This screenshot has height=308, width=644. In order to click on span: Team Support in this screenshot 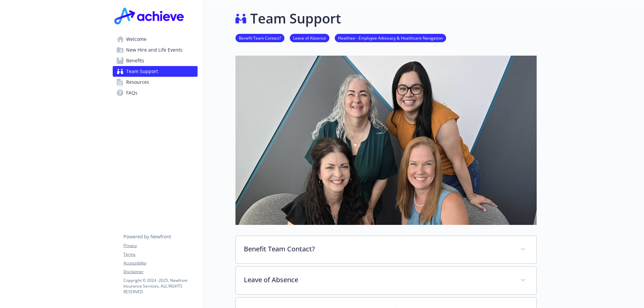, I will do `click(142, 71)`.